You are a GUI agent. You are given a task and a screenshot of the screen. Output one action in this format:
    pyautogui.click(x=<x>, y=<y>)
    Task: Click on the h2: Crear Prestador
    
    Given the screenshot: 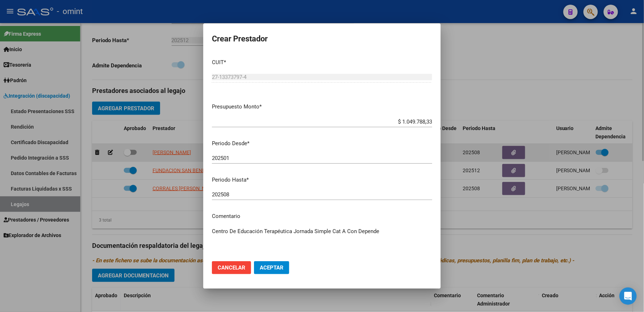 What is the action you would take?
    pyautogui.click(x=322, y=39)
    